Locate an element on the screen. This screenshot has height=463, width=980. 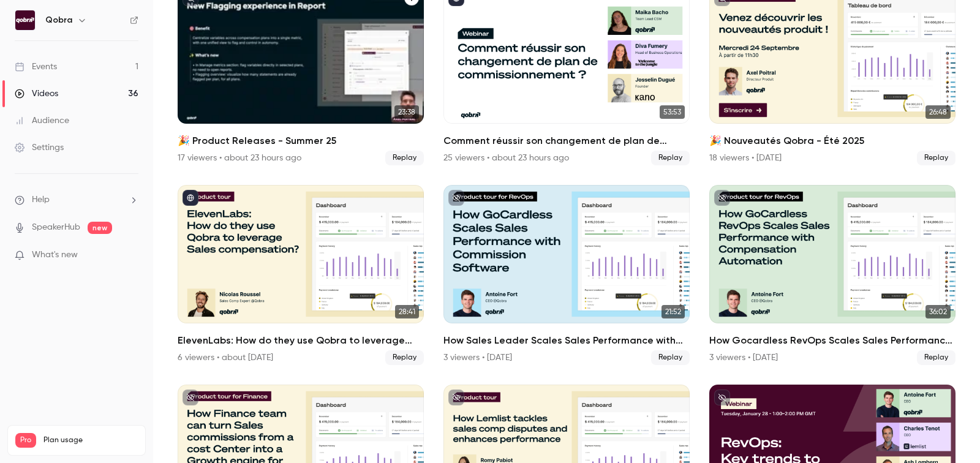
a: 36:02How Gocardless RevOps Scales Sales Performance with Compensation Automation3 viewers • [DATE... is located at coordinates (832, 275).